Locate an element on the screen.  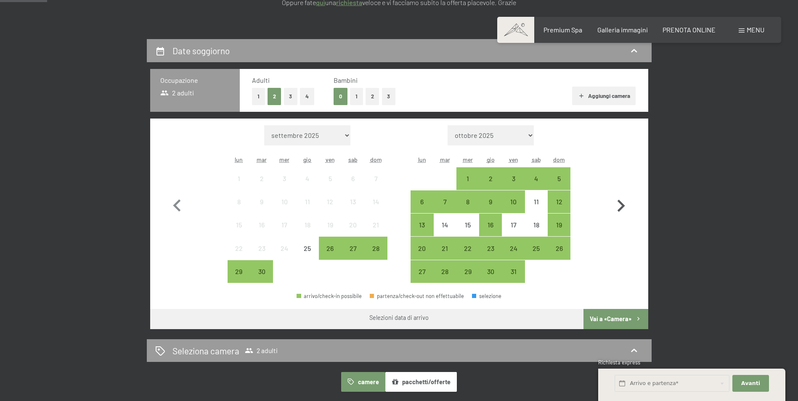
div: Thu Oct 23 2025 is located at coordinates (490, 248).